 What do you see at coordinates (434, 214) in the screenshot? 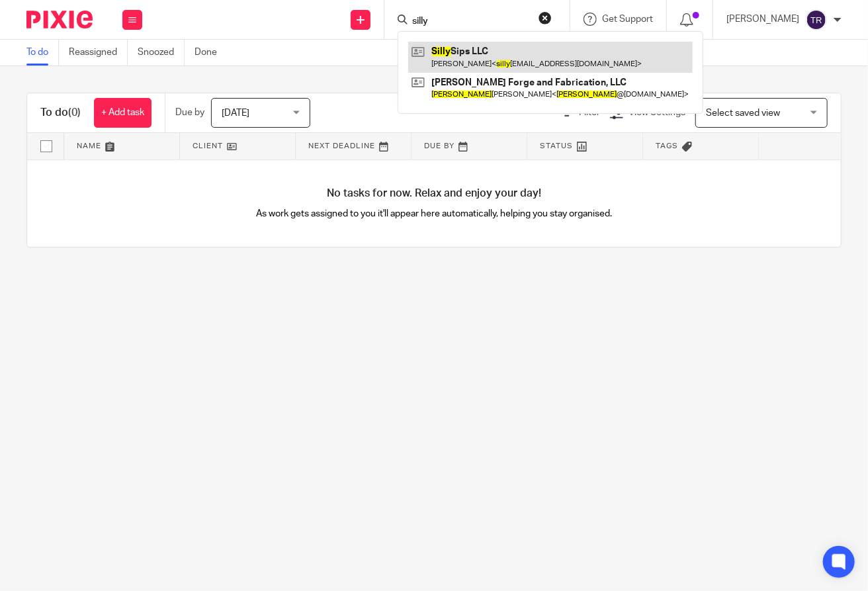
I see `p: As work gets assigned to you it'll appear here automatically, helping you stay organised.` at bounding box center [434, 214].